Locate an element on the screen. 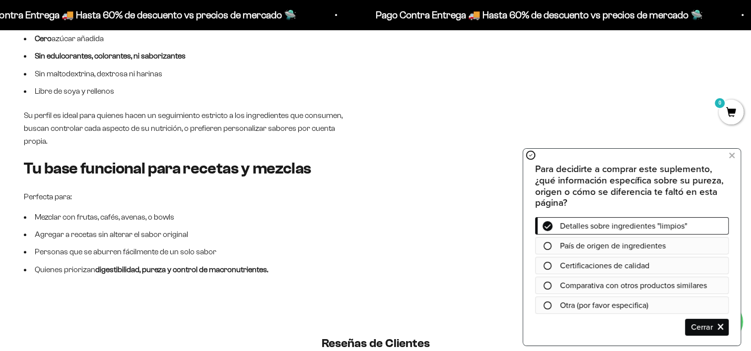 This screenshot has height=351, width=751. li: Libre de soya y rellenos is located at coordinates (190, 91).